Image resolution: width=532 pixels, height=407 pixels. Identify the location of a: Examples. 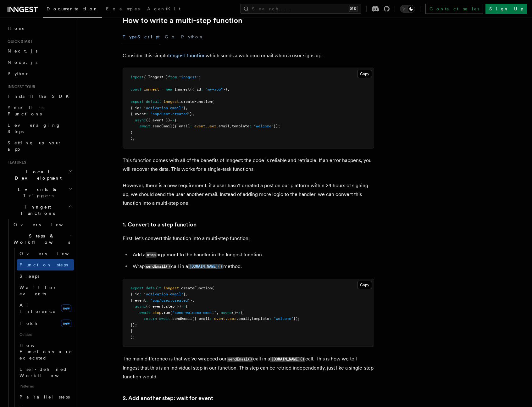
(123, 10).